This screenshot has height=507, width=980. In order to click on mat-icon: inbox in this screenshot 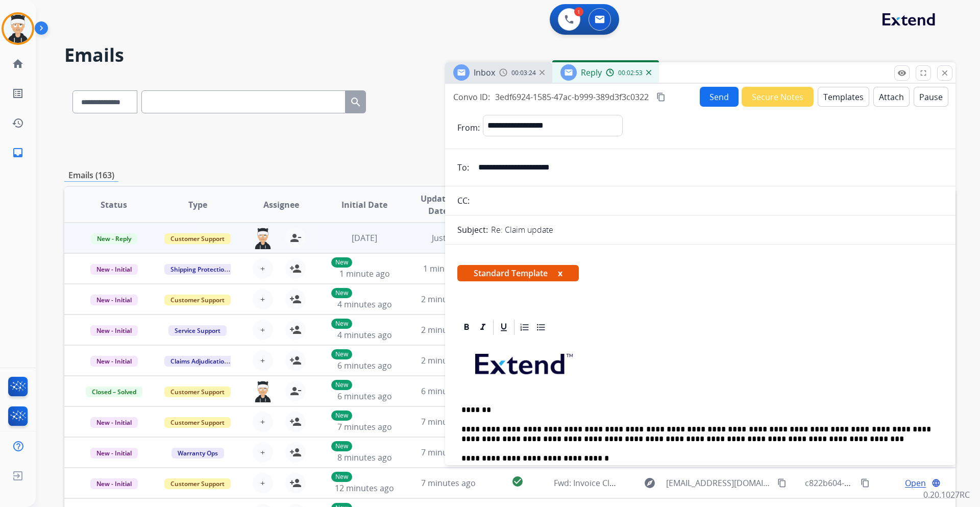, I will do `click(18, 153)`.